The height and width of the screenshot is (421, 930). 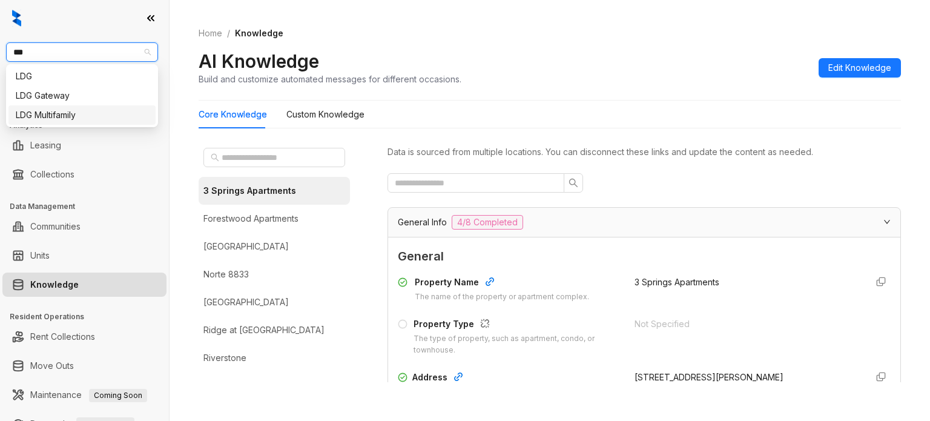 What do you see at coordinates (232, 114) in the screenshot?
I see `div: Core Knowledge` at bounding box center [232, 114].